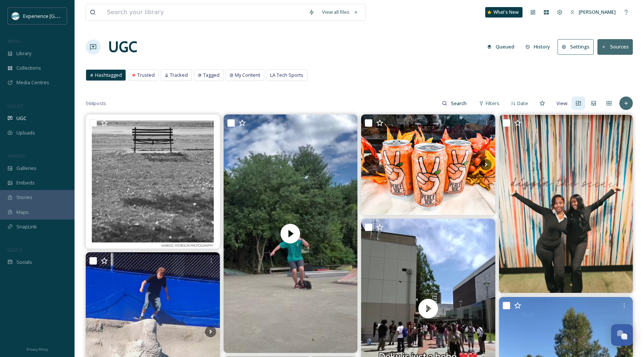 This screenshot has width=644, height=357. Describe the element at coordinates (16, 16) in the screenshot. I see `img: 24IZHUKKFBA4HCESFN4PRDEIEY.avif` at that location.